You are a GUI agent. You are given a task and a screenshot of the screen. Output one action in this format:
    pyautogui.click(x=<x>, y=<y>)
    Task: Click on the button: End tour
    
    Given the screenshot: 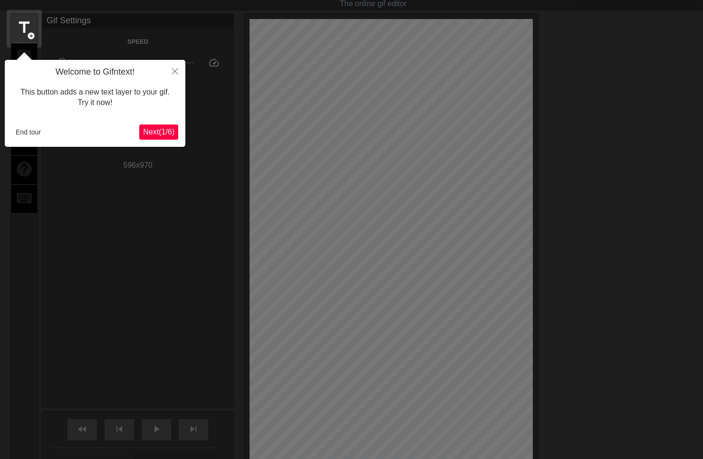 What is the action you would take?
    pyautogui.click(x=28, y=132)
    